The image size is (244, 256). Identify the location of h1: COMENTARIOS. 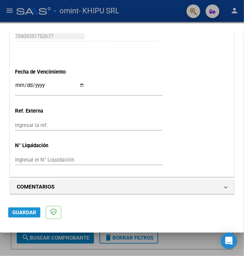
(36, 187).